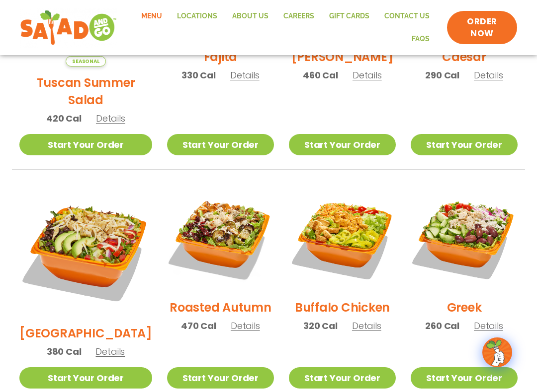 Image resolution: width=537 pixels, height=392 pixels. I want to click on img: Product photo for Buffalo Chicken Salad, so click(342, 238).